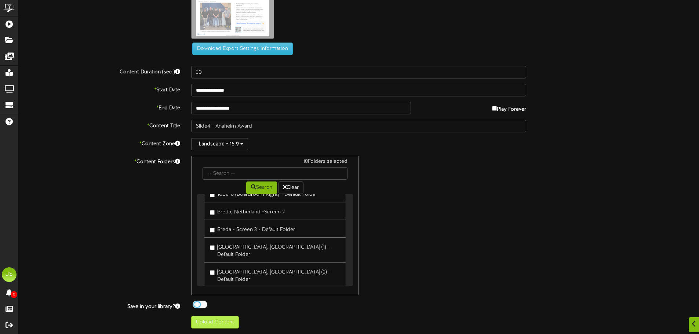 The image size is (699, 334). What do you see at coordinates (252, 229) in the screenshot?
I see `label: Breda - Screen 3 - Default Folder` at bounding box center [252, 229].